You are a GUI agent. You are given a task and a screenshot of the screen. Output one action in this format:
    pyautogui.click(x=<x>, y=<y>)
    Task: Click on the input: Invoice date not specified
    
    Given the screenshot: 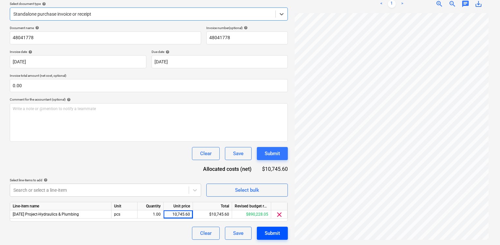 What is the action you would take?
    pyautogui.click(x=78, y=62)
    